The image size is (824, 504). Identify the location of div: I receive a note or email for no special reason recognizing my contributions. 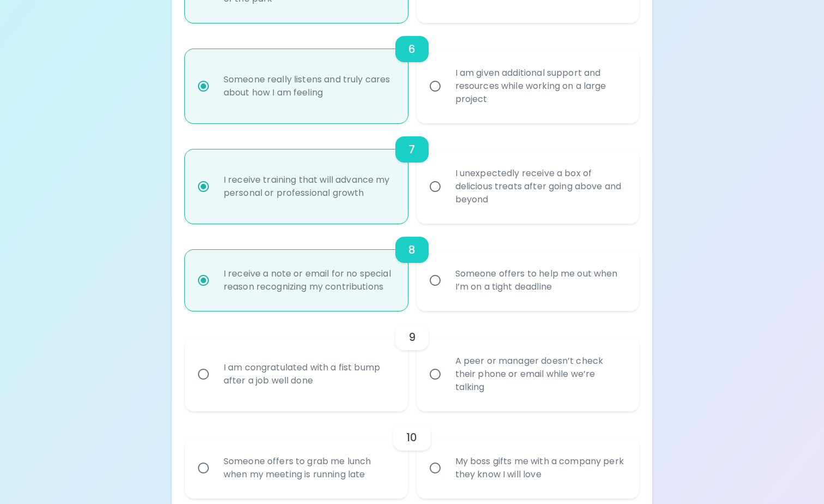
(308, 280).